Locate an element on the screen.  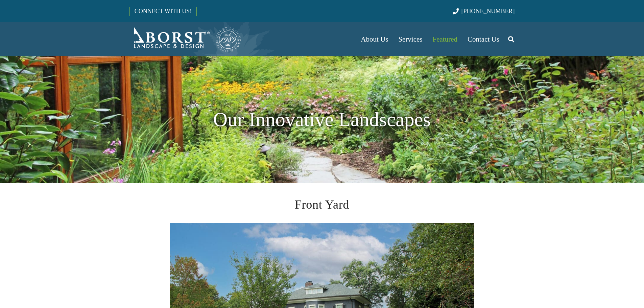
a: Search is located at coordinates (511, 39).